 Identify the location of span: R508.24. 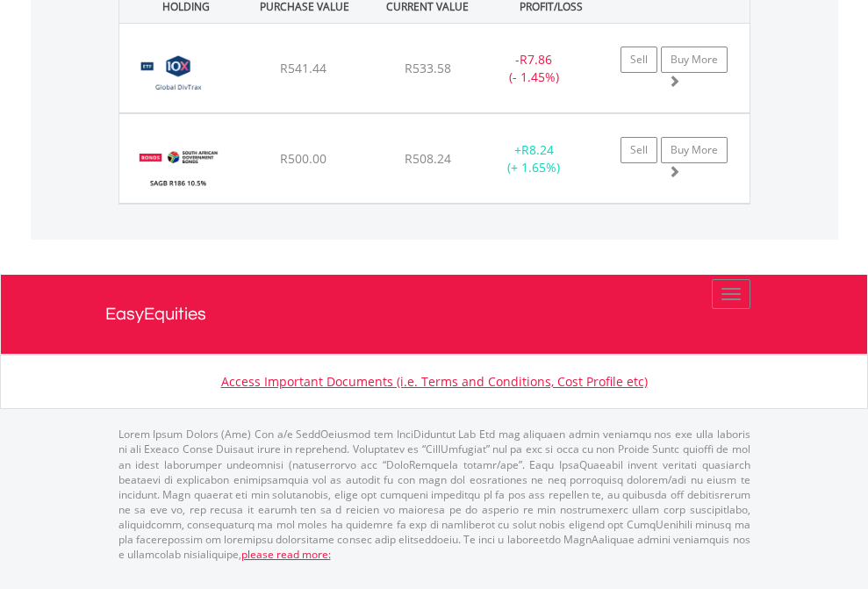
(427, 158).